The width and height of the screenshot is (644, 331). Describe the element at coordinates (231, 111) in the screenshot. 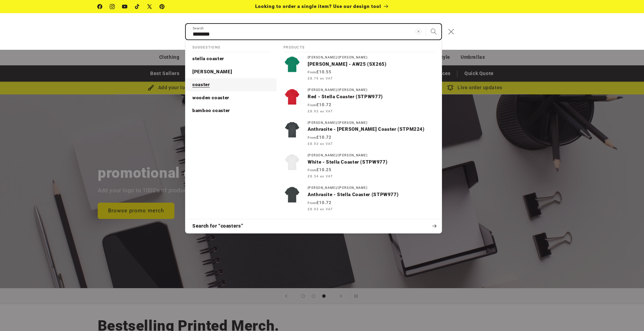

I see `a: bamboo coaster` at that location.